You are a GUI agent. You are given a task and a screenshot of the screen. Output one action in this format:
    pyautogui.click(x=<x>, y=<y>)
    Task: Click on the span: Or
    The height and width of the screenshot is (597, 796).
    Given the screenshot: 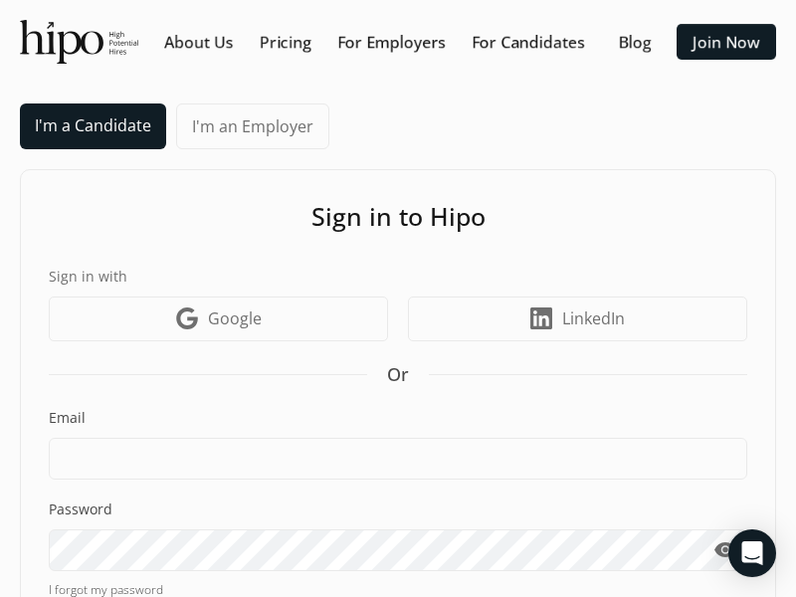 What is the action you would take?
    pyautogui.click(x=398, y=374)
    